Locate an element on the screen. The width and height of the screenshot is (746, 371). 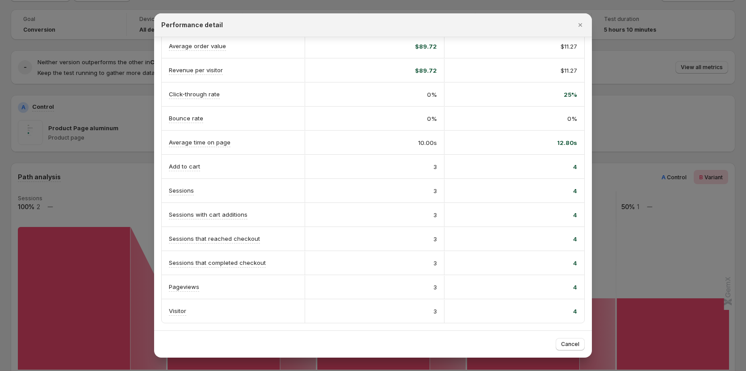
span: Cancel is located at coordinates (570, 345).